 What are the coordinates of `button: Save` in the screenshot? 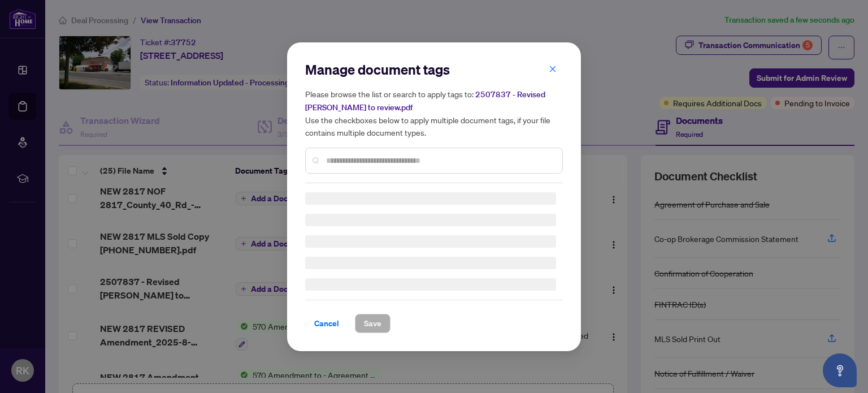 It's located at (372, 323).